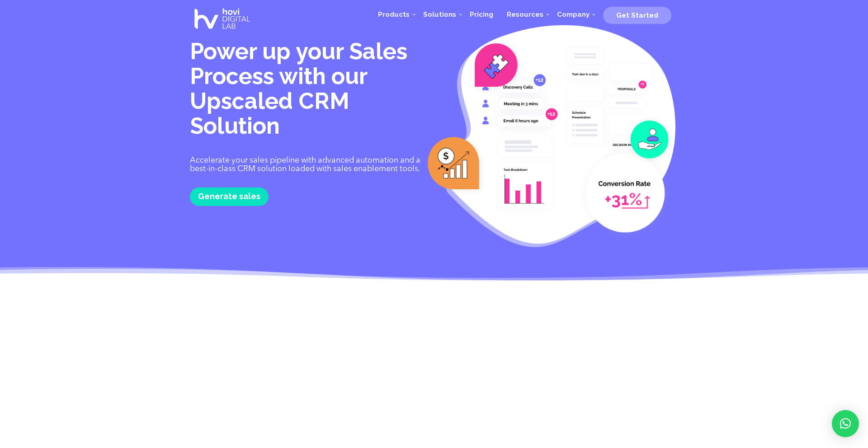  Describe the element at coordinates (305, 165) in the screenshot. I see `p: Accelerate your sales pipeline with advanced automation and a best-in-class CRM solution loaded w...` at that location.